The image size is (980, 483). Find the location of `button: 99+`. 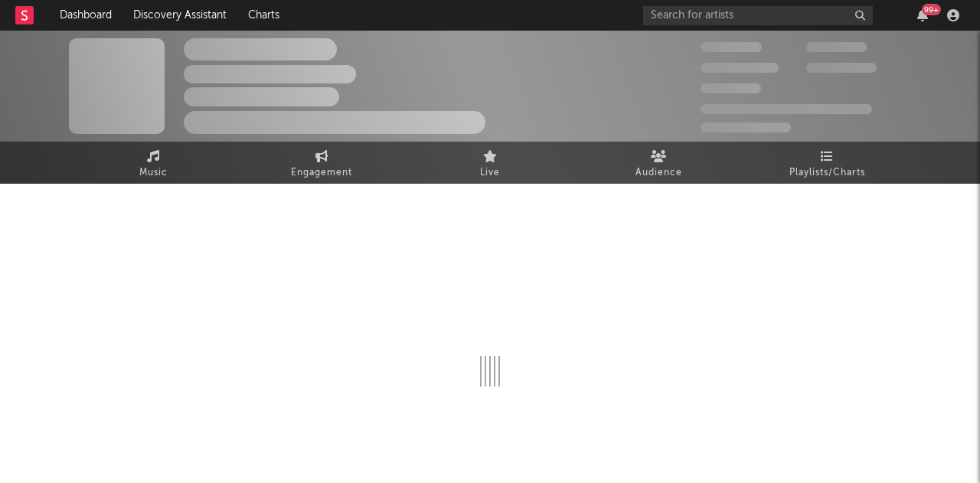

button: 99+ is located at coordinates (923, 16).